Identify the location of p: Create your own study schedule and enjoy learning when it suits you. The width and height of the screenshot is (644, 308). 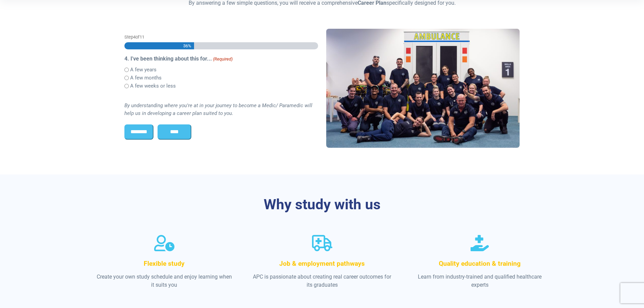
(164, 281).